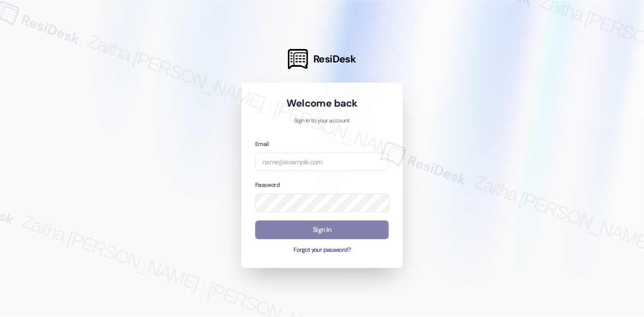  What do you see at coordinates (322, 121) in the screenshot?
I see `p: Sign in to your account` at bounding box center [322, 121].